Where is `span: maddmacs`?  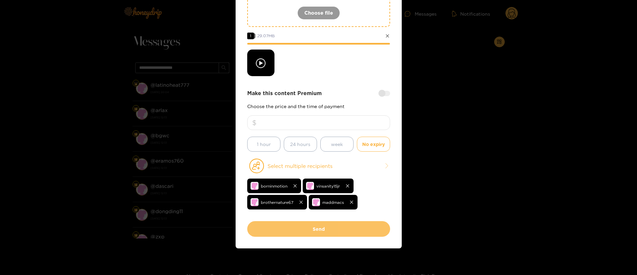
span: maddmacs is located at coordinates (333, 202).